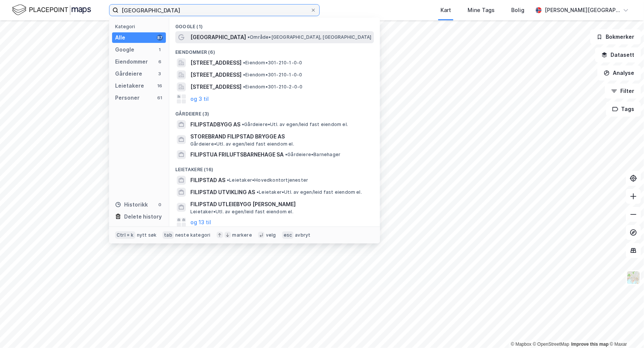  What do you see at coordinates (160, 86) in the screenshot?
I see `div: 16` at bounding box center [160, 86].